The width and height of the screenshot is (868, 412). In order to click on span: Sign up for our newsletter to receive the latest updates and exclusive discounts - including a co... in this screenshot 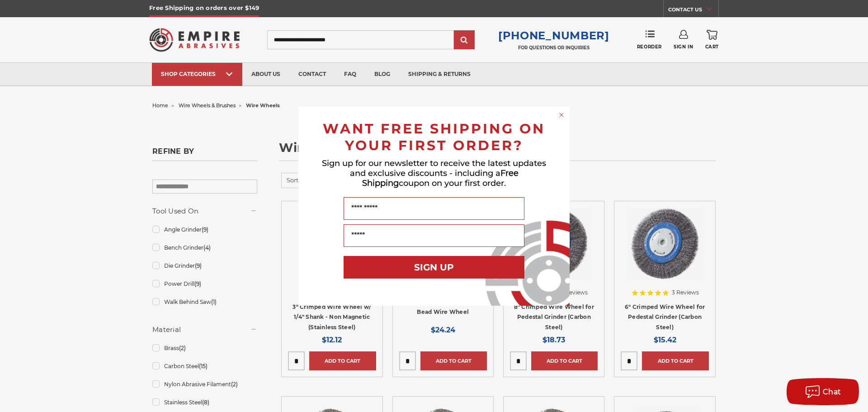, I will do `click(434, 173)`.